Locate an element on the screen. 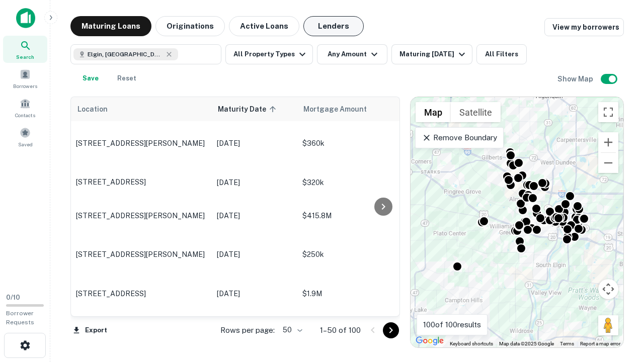  button: Go to next page is located at coordinates (390, 330).